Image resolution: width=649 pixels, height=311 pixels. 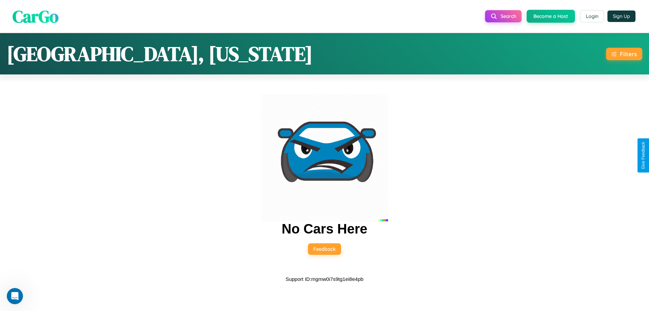 I want to click on button: Login, so click(x=592, y=16).